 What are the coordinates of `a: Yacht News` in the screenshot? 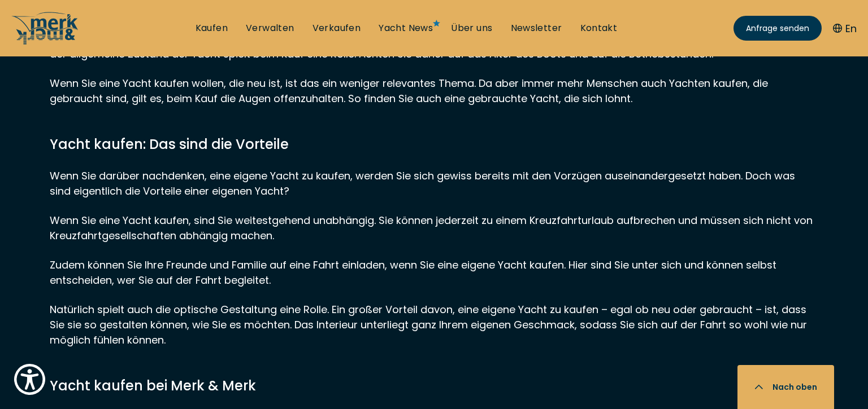 It's located at (406, 28).